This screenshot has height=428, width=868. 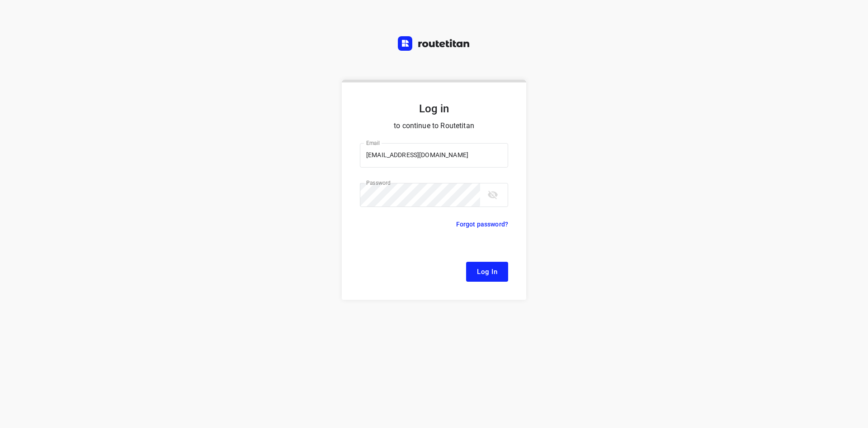 I want to click on button: Log In, so click(x=487, y=271).